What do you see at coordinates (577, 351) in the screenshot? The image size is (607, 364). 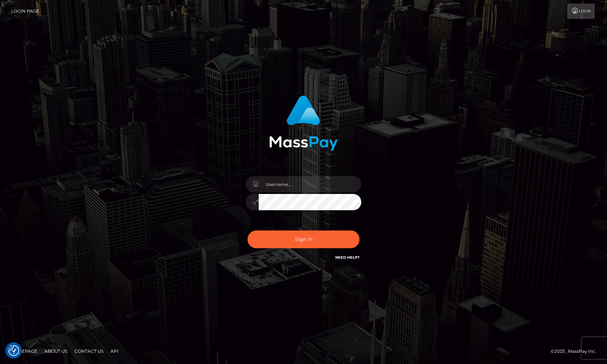 I see `div: © 2025 , MassPay Inc.` at bounding box center [577, 351].